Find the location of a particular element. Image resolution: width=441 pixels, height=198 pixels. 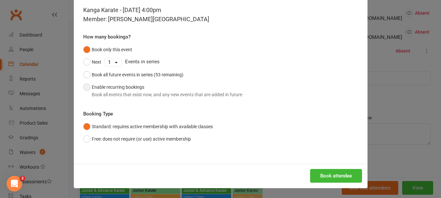

label: Booking Type is located at coordinates (98, 114).